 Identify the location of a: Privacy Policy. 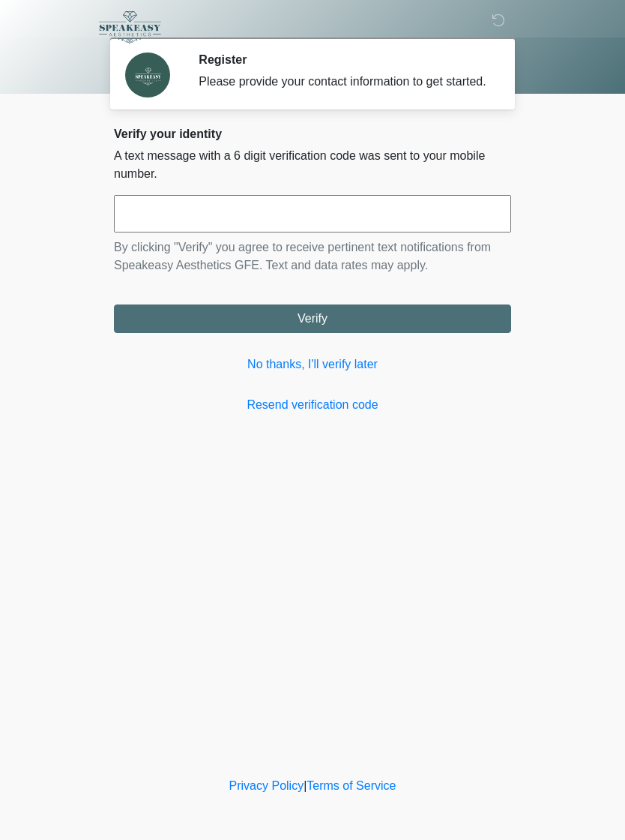
(267, 785).